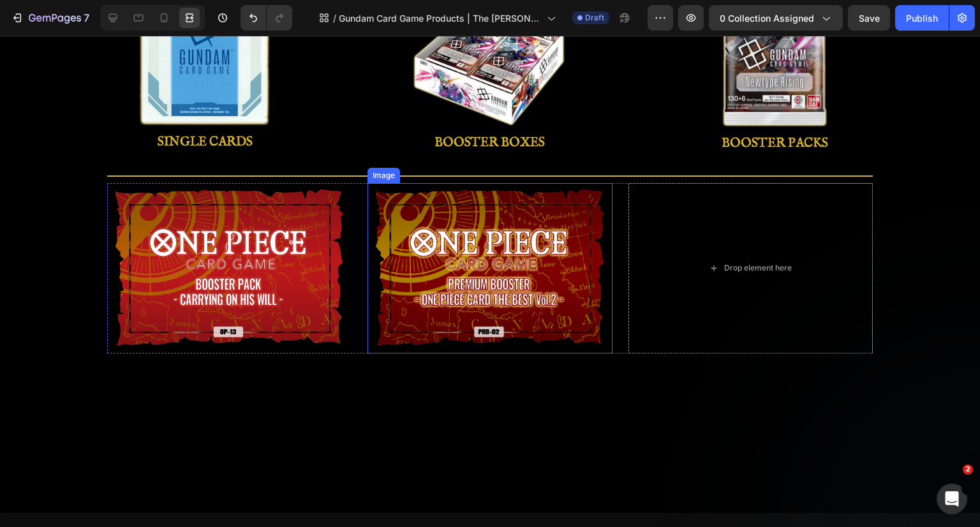 Image resolution: width=980 pixels, height=527 pixels. Describe the element at coordinates (967, 469) in the screenshot. I see `span: 2` at that location.